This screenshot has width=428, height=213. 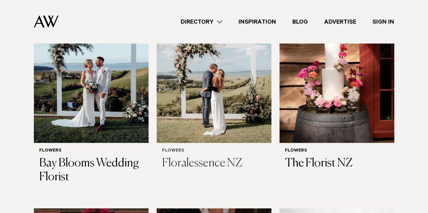 I want to click on h3: Floralessence NZ, so click(x=214, y=164).